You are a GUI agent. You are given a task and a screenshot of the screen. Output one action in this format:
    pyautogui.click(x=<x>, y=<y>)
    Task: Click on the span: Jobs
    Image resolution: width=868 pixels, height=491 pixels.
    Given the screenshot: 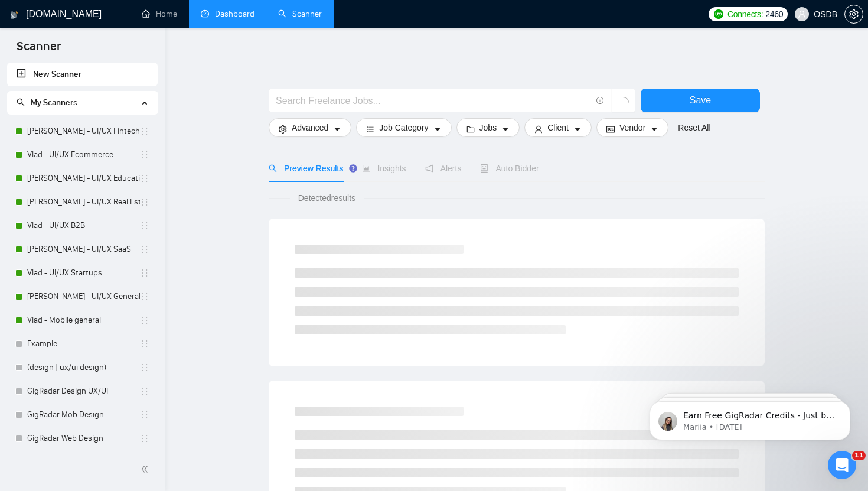 What is the action you would take?
    pyautogui.click(x=489, y=128)
    